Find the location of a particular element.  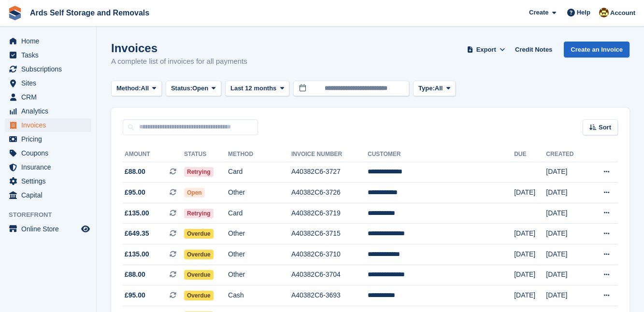

th: Invoice Number is located at coordinates (329, 155).